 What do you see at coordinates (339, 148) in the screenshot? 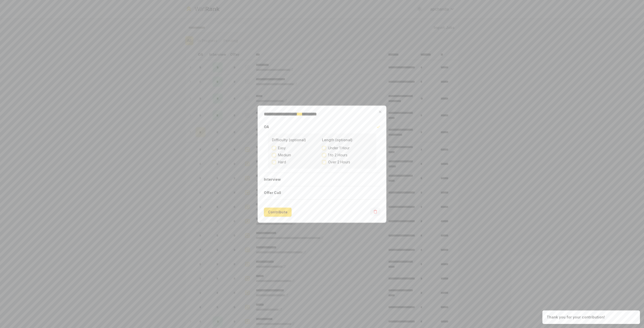
I see `span: Under 1 Hour` at bounding box center [339, 148].